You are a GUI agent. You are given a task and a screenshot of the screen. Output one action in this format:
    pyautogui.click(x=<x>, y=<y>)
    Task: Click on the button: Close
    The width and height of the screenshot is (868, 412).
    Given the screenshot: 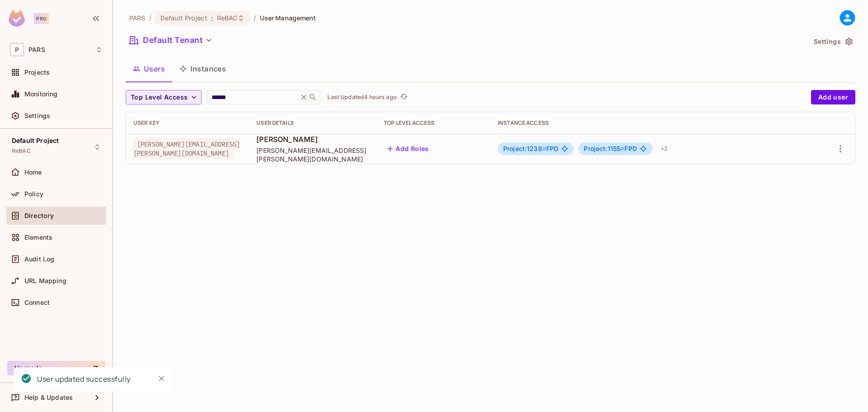 What is the action you would take?
    pyautogui.click(x=161, y=379)
    